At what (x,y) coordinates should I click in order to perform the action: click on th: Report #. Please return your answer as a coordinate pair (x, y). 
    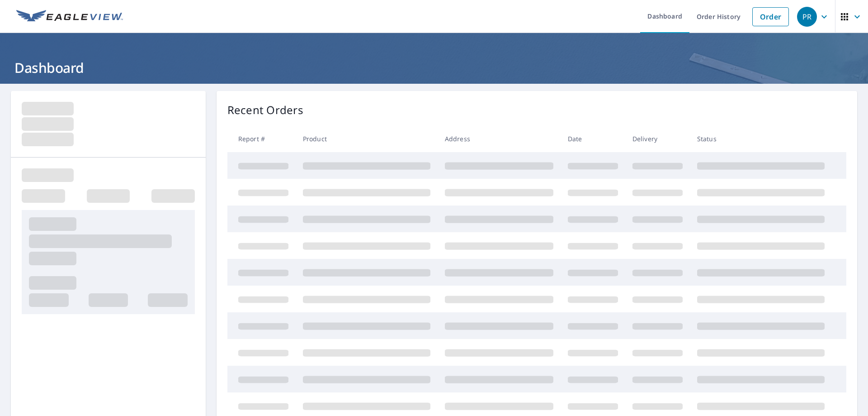
    Looking at the image, I should click on (262, 138).